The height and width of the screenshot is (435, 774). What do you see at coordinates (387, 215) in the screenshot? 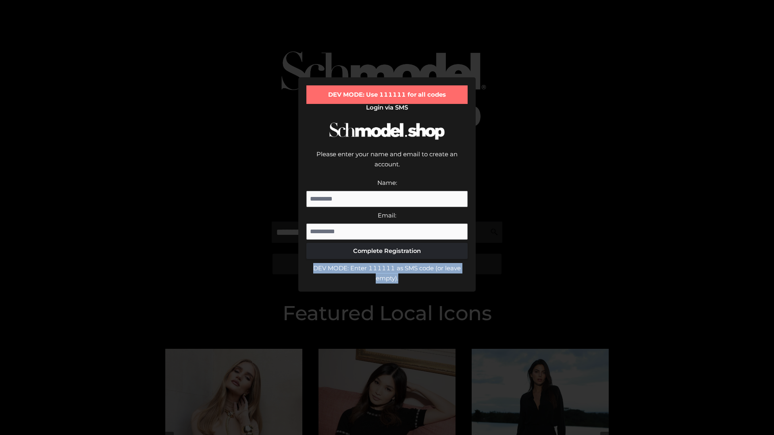
I see `label: Email:` at bounding box center [387, 215].